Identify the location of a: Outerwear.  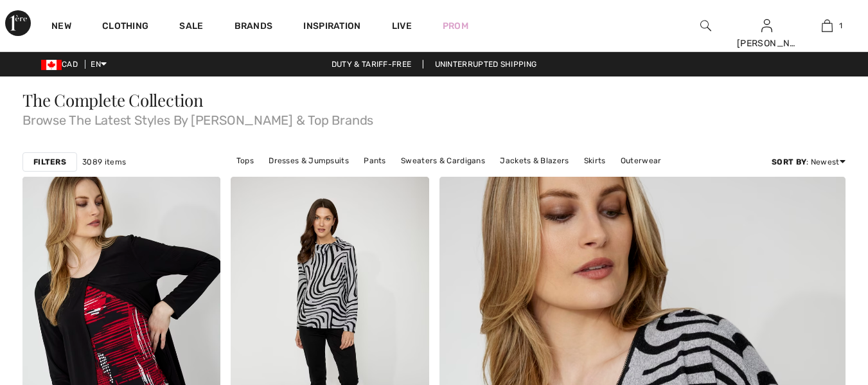
(641, 161).